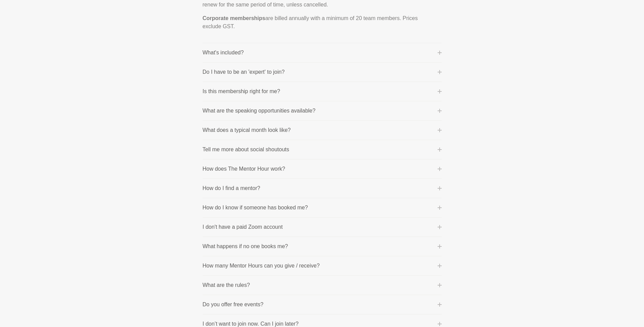 This screenshot has width=644, height=327. What do you see at coordinates (323, 227) in the screenshot?
I see `button: I don't have a paid Zoom account` at bounding box center [323, 227].